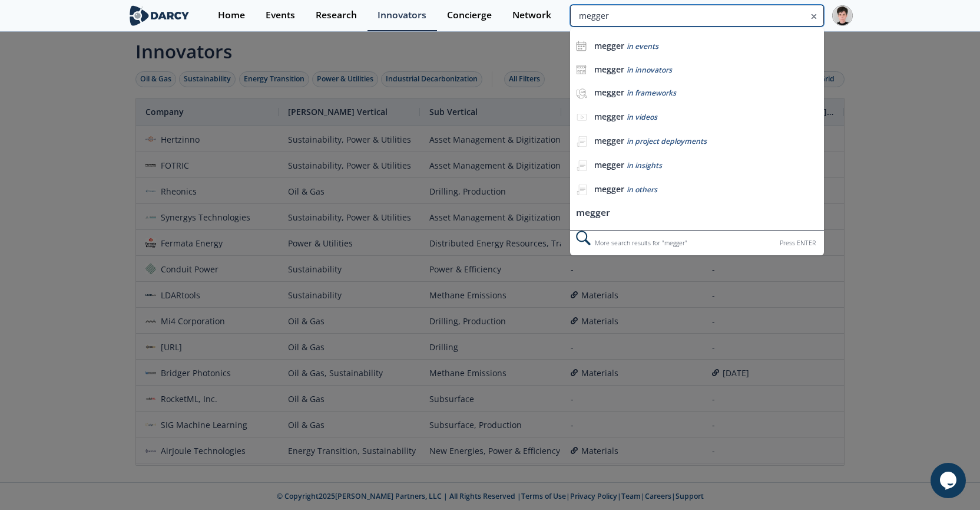  Describe the element at coordinates (231, 15) in the screenshot. I see `div: Home` at that location.